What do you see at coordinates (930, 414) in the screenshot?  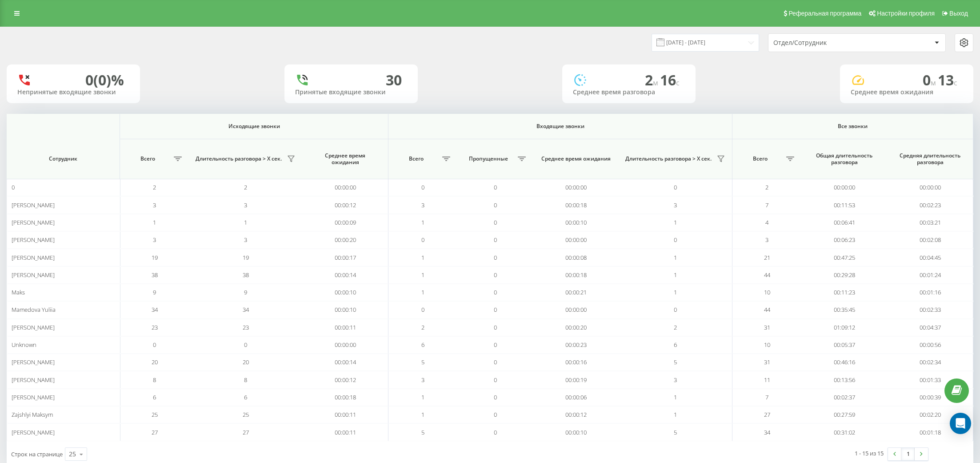 I see `td: 00:02:20` at bounding box center [930, 414].